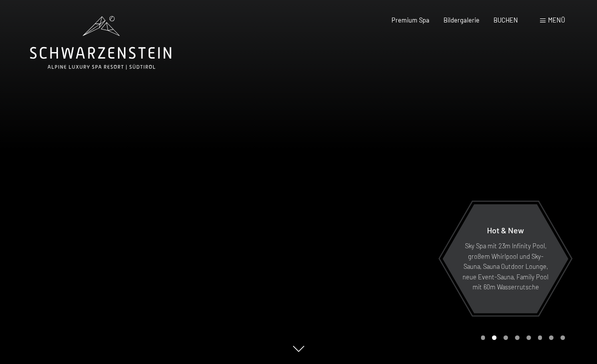 The height and width of the screenshot is (364, 597). Describe the element at coordinates (506, 266) in the screenshot. I see `p: Sky Spa mit 23m Infinity Pool, großem Whirlpool und Sky-Sauna, Sauna Outdoor Lounge, neue Event-S...` at that location.